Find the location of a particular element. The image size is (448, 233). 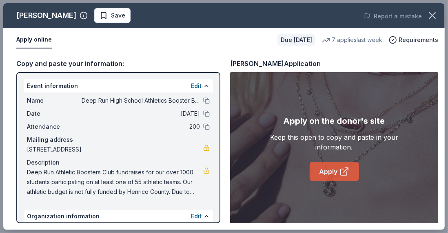

div: Mailing address is located at coordinates (118, 140).